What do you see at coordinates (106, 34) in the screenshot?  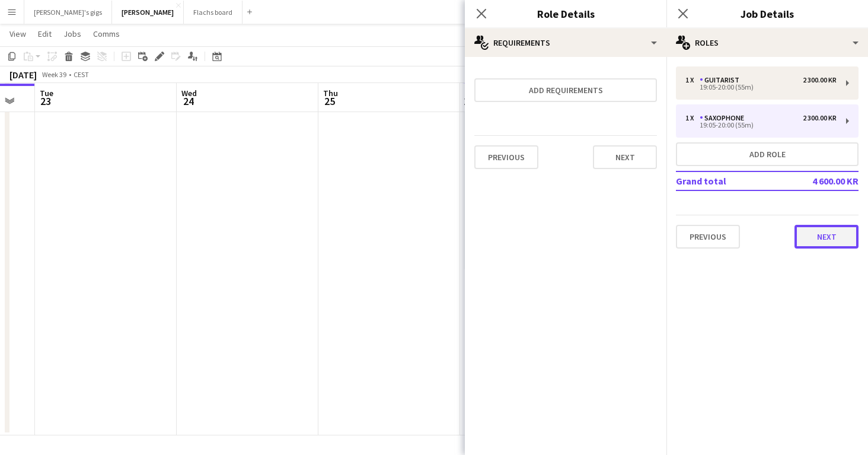 I see `a: Comms` at bounding box center [106, 34].